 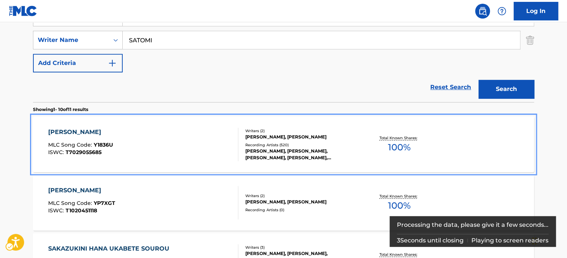 What do you see at coordinates (71, 40) in the screenshot?
I see `div: Writer Name` at bounding box center [71, 40].